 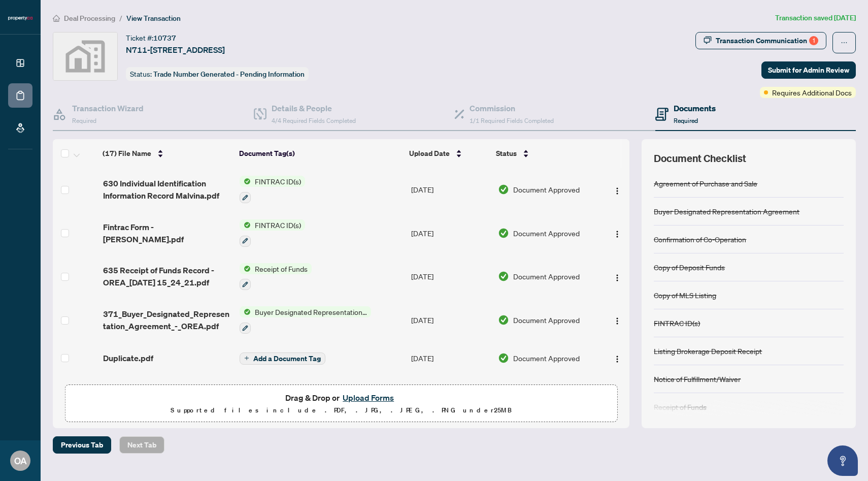 I want to click on span: home, so click(x=56, y=18).